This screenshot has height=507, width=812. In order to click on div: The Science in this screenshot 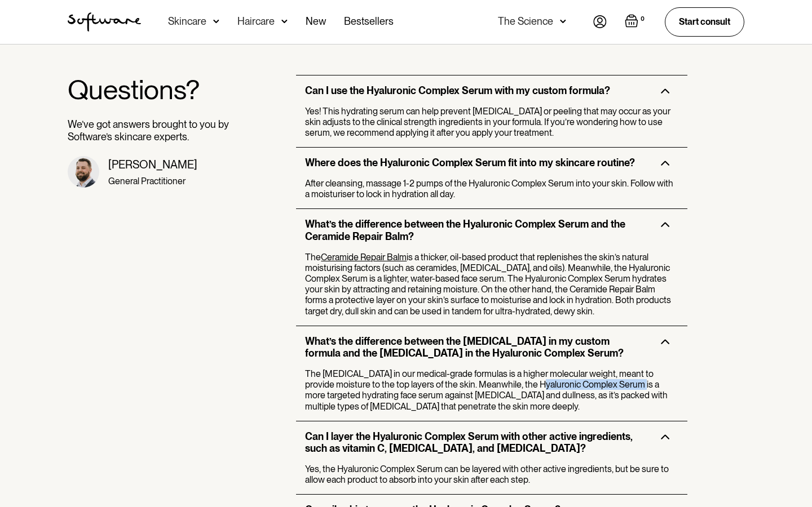, I will do `click(525, 21)`.